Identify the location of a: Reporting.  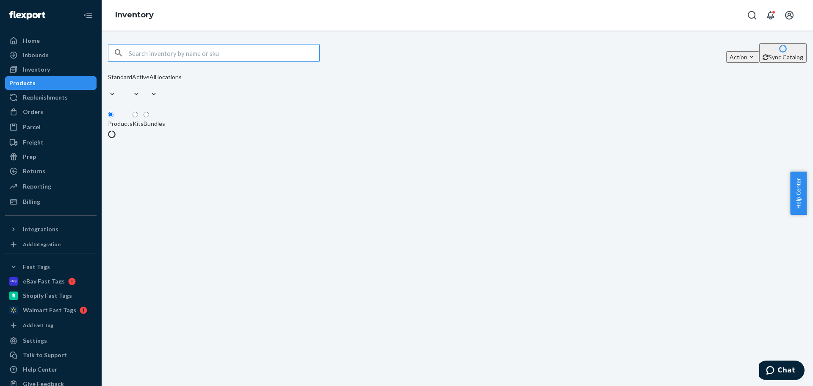
(51, 186).